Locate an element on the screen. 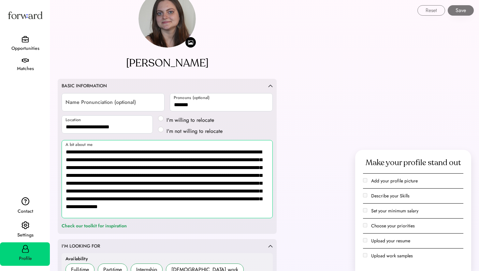 This screenshot has height=271, width=479. div: I'M LOOKING FOR is located at coordinates (81, 246).